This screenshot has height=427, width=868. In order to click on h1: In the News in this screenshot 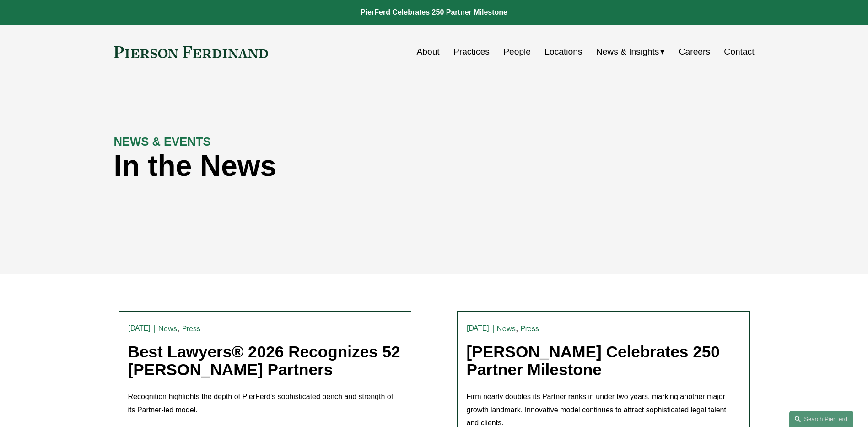, I will do `click(354, 166)`.